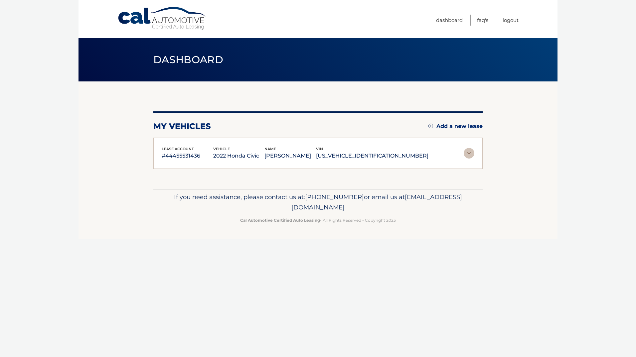 The image size is (636, 357). What do you see at coordinates (280, 220) in the screenshot?
I see `strong: Cal Automotive Certified Auto Leasing` at bounding box center [280, 220].